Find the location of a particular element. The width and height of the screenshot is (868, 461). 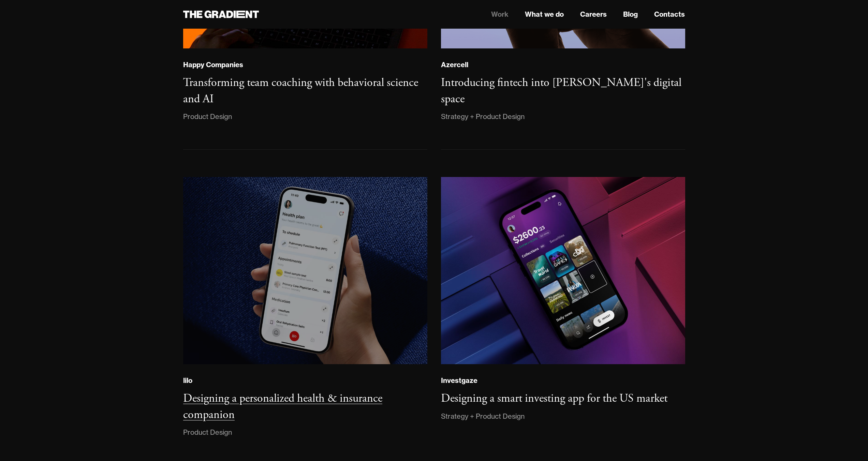

h3: Designing a smart investing app for the US market is located at coordinates (554, 398).